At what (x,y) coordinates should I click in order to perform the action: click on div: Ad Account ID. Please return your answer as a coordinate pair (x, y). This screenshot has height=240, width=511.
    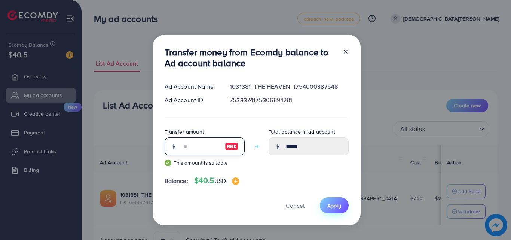
    Looking at the image, I should click on (191, 100).